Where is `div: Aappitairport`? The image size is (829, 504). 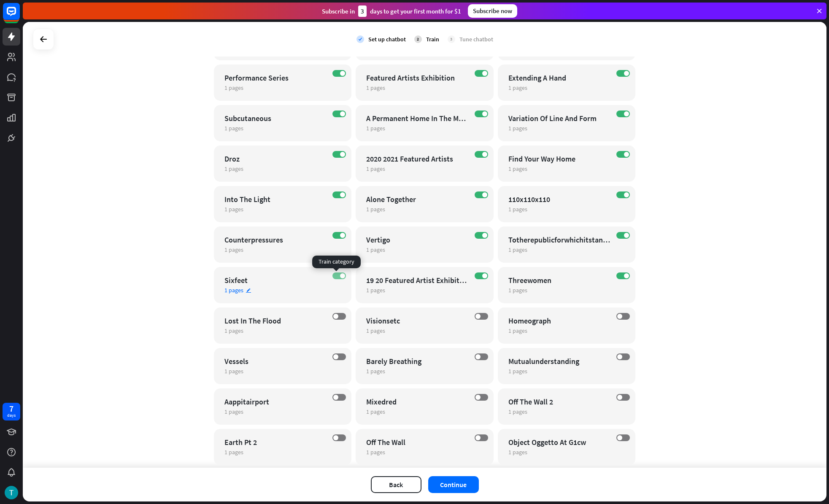 div: Aappitairport is located at coordinates (276, 402).